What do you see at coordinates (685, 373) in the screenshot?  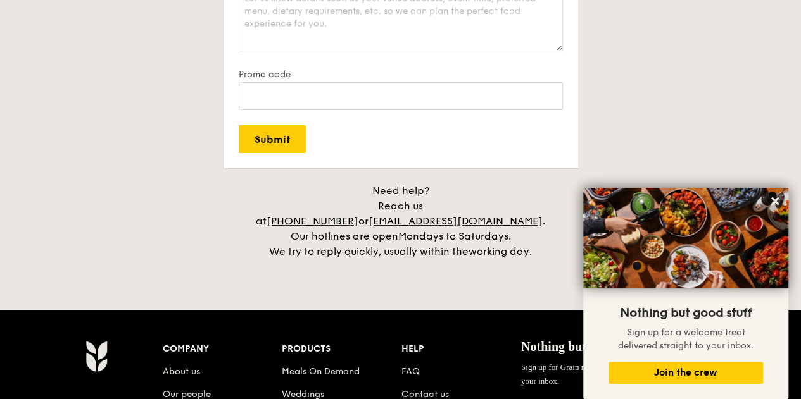 I see `button: Join the crew` at bounding box center [685, 373].